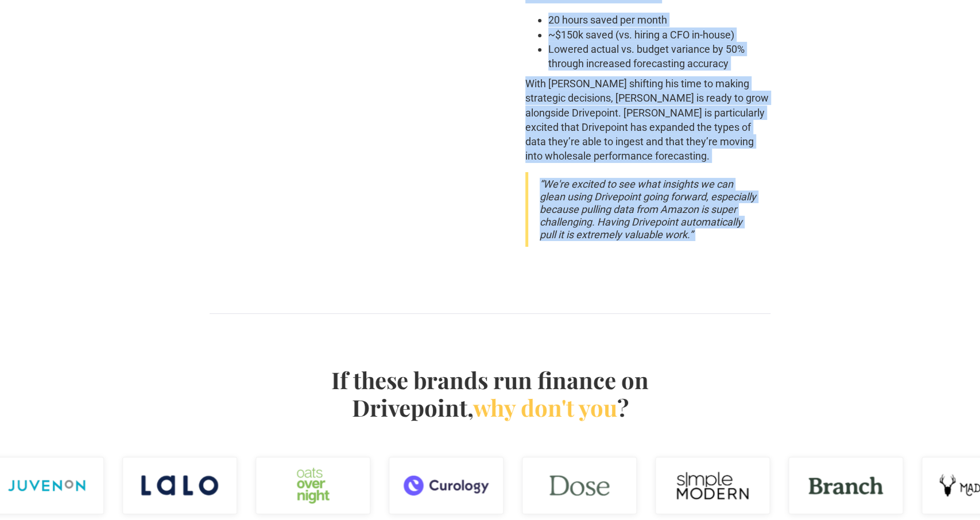 The width and height of the screenshot is (980, 520). I want to click on li: 20 hours saved per month, so click(659, 20).